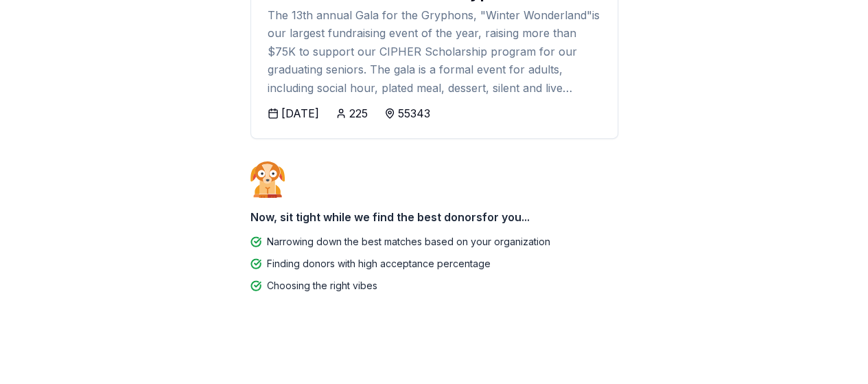 The image size is (868, 384). What do you see at coordinates (434, 217) in the screenshot?
I see `div: Now, sit tight while we find the best donors for you...` at bounding box center [434, 217].